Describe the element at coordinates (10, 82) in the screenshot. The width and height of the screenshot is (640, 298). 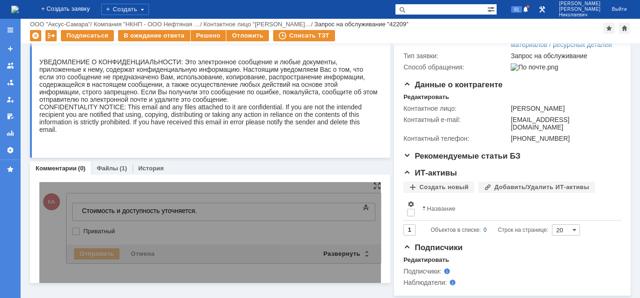
I see `a: Заявки в моей ответственности` at that location.